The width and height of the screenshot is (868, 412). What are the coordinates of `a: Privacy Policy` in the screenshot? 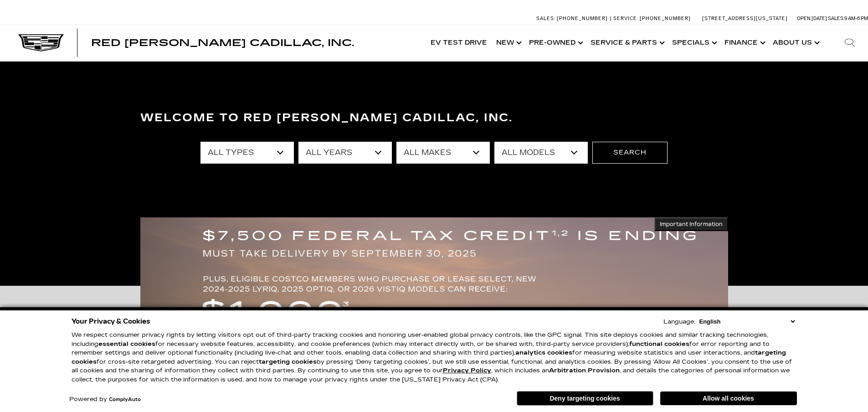 It's located at (467, 371).